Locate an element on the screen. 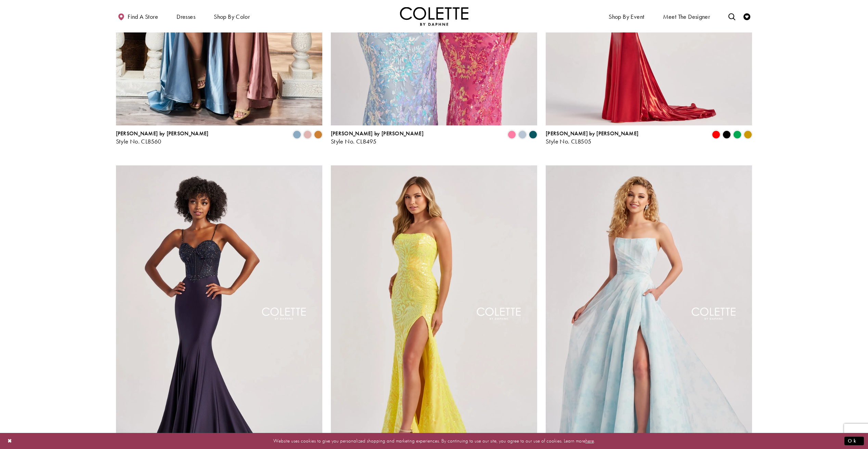 The width and height of the screenshot is (868, 449). span: Find a store is located at coordinates (143, 17).